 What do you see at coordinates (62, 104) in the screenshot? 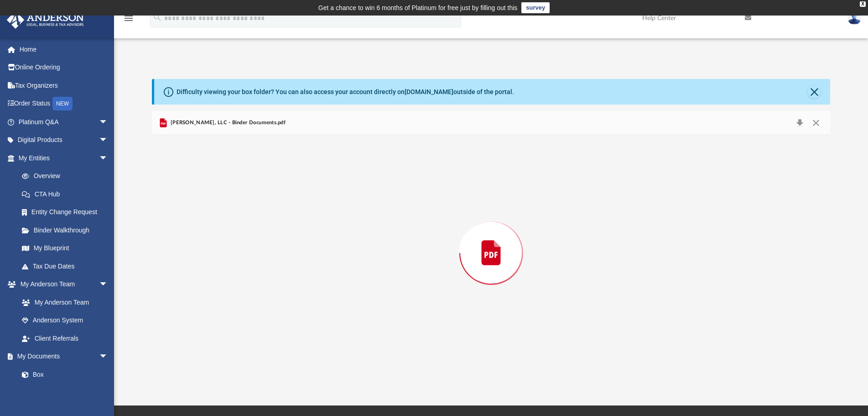
I see `div: NEW` at bounding box center [62, 104].